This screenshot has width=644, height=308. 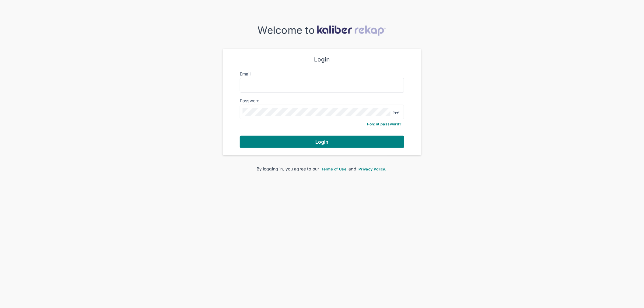 I want to click on span: Login, so click(x=322, y=142).